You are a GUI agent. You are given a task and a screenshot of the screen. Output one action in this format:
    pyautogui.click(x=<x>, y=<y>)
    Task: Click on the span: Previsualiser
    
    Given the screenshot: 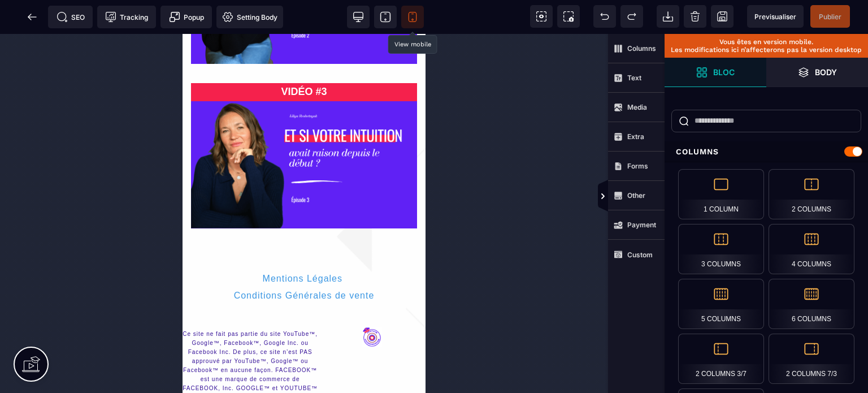 What is the action you would take?
    pyautogui.click(x=776, y=16)
    